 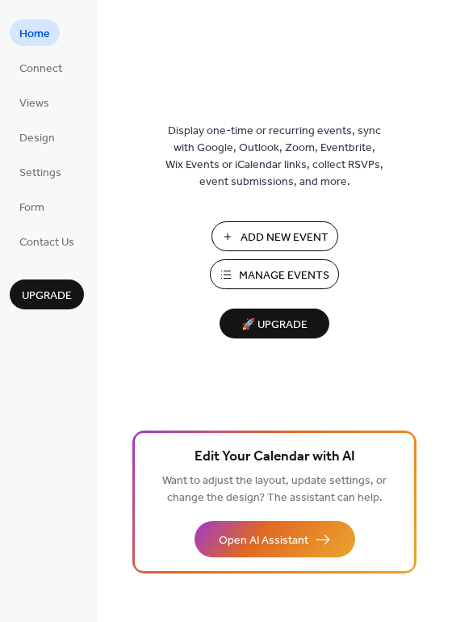 What do you see at coordinates (274, 157) in the screenshot?
I see `span: Display one-time or recurring events, sync with Google, Outlook, Zoom, Eventbrite, Wix Events or ...` at bounding box center [274, 157].